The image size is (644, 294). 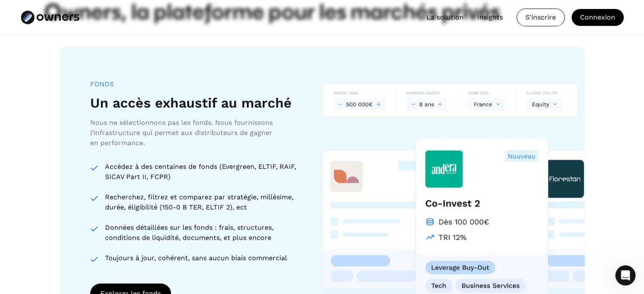 I want to click on div: Connexion, so click(x=597, y=17).